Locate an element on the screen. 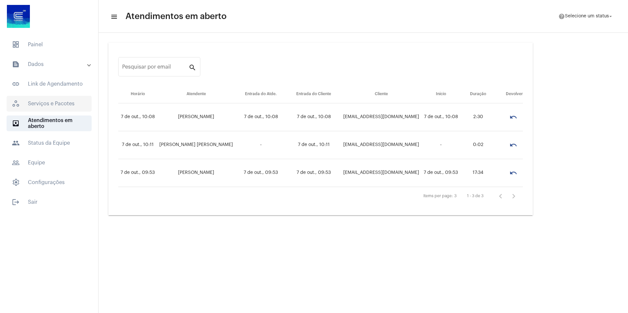 The image size is (628, 313). div: 1 - 3 de 3 is located at coordinates (475, 196).